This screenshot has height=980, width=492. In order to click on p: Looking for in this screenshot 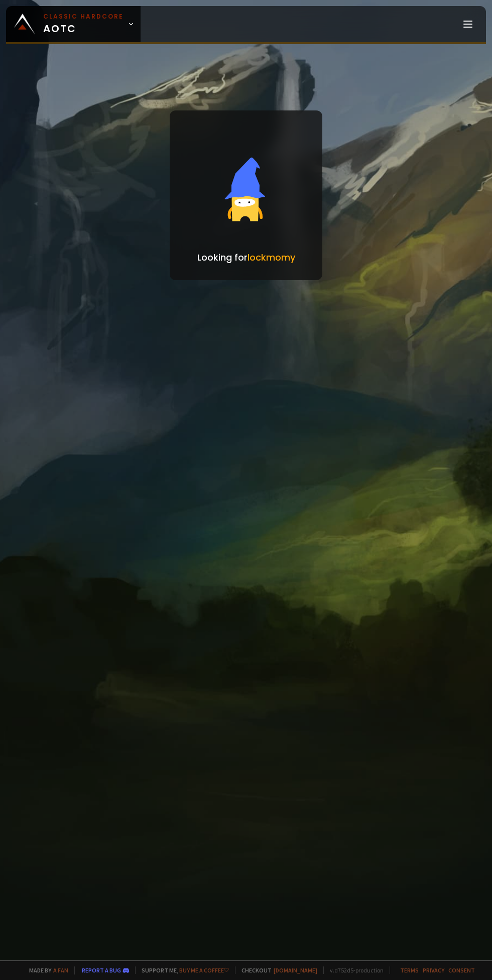, I will do `click(246, 257)`.